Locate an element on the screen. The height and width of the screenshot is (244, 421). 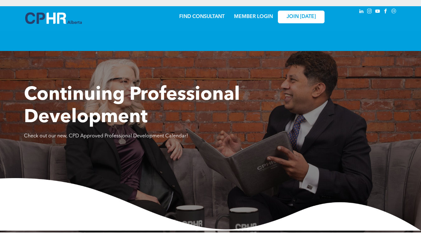
a: instagram is located at coordinates (370, 12).